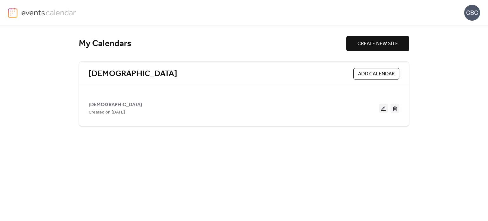  Describe the element at coordinates (377, 74) in the screenshot. I see `button: ADD CALENDAR` at that location.